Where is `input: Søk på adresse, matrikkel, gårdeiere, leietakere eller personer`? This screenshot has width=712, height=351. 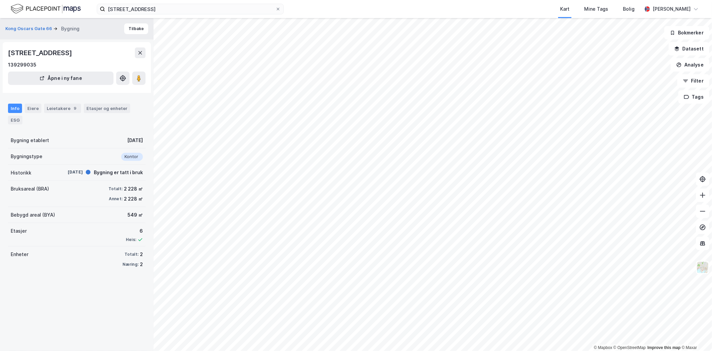 input: Søk på adresse, matrikkel, gårdeiere, leietakere eller personer is located at coordinates (190, 9).